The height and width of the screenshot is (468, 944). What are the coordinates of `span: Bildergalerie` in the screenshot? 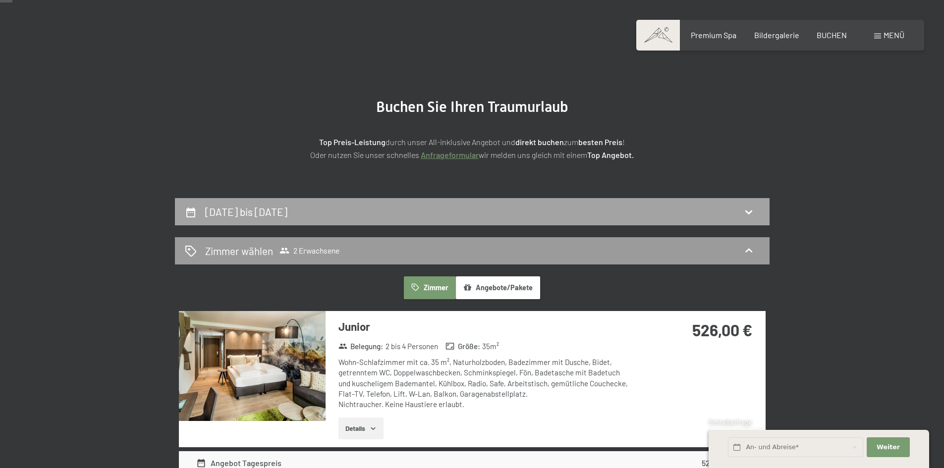 It's located at (777, 35).